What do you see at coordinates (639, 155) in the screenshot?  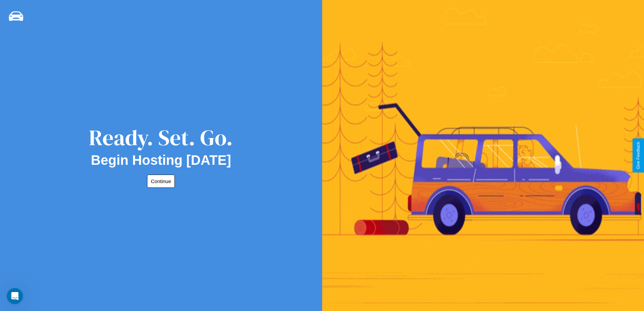 I see `div: Give Feedback` at bounding box center [639, 155].